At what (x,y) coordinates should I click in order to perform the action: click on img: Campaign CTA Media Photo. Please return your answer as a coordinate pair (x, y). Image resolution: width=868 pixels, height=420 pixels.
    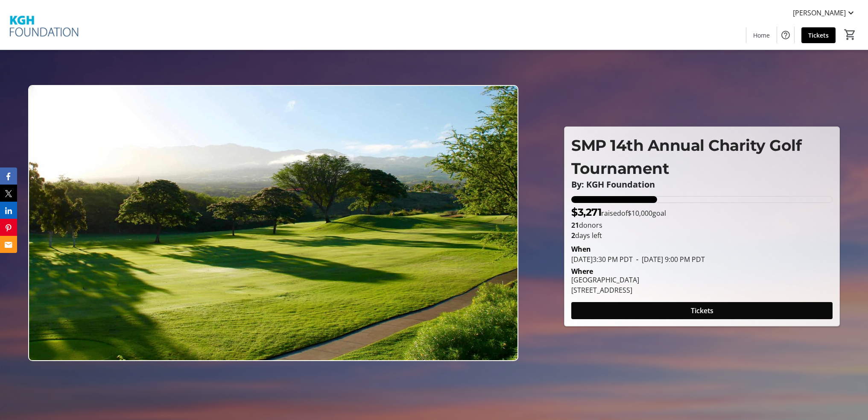
    Looking at the image, I should click on (273, 223).